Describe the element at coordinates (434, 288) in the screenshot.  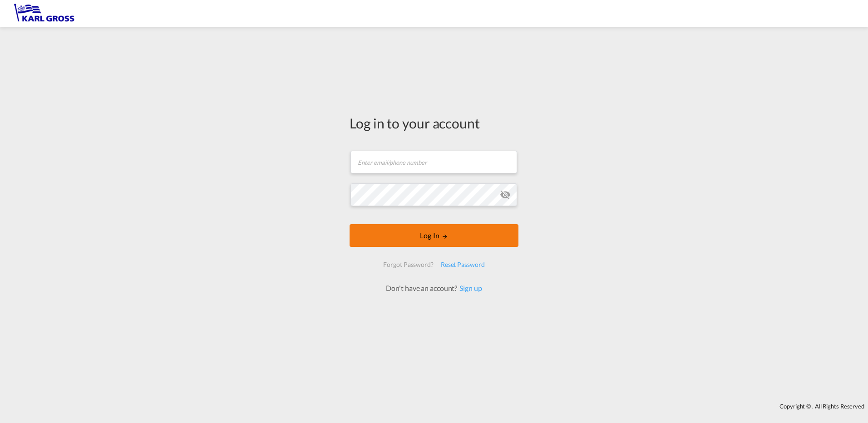
I see `div: Don't have an account?` at that location.